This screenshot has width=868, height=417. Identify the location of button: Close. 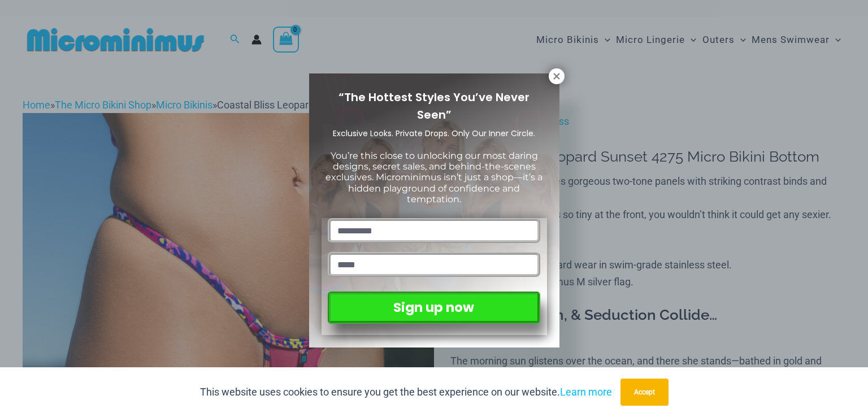
(557, 76).